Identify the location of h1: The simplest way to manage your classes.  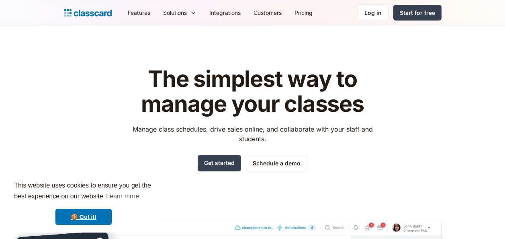
(252, 91).